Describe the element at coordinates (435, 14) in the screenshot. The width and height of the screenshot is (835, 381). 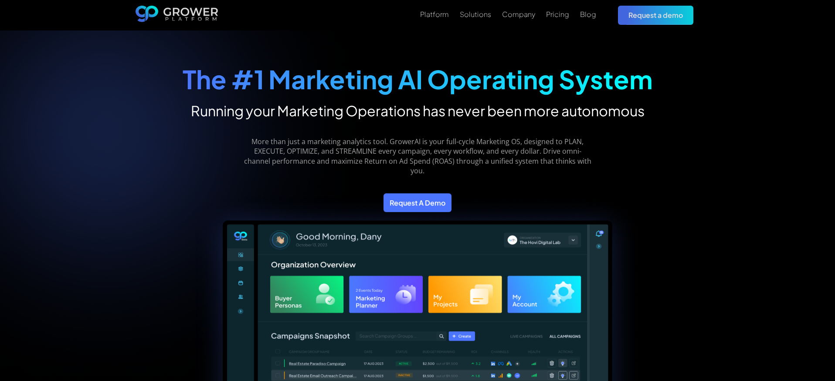
I see `a: Platform` at that location.